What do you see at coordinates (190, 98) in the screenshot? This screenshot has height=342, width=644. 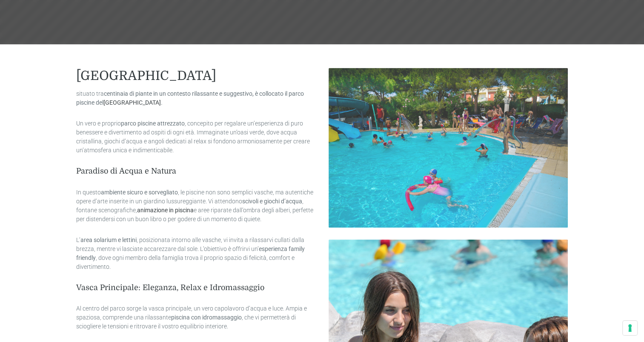 I see `strong: centinaia di piante in un contesto rilassante e suggestivo, è collocato il parco piscine del .` at bounding box center [190, 98].